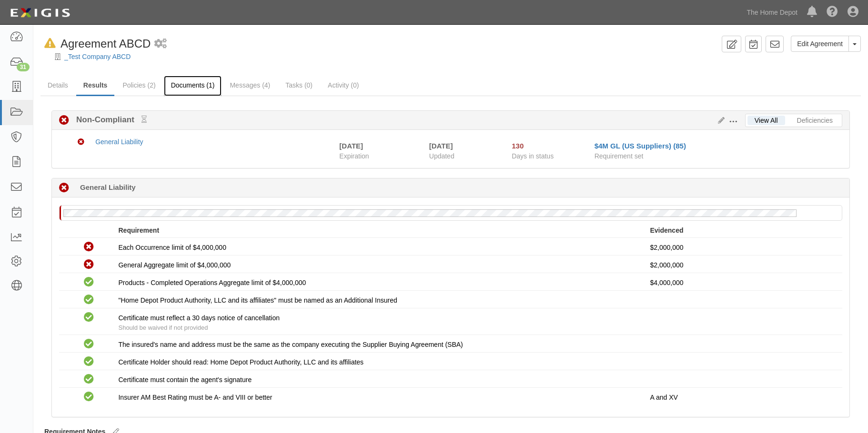 The image size is (868, 433). Describe the element at coordinates (95, 86) in the screenshot. I see `a: Results` at that location.